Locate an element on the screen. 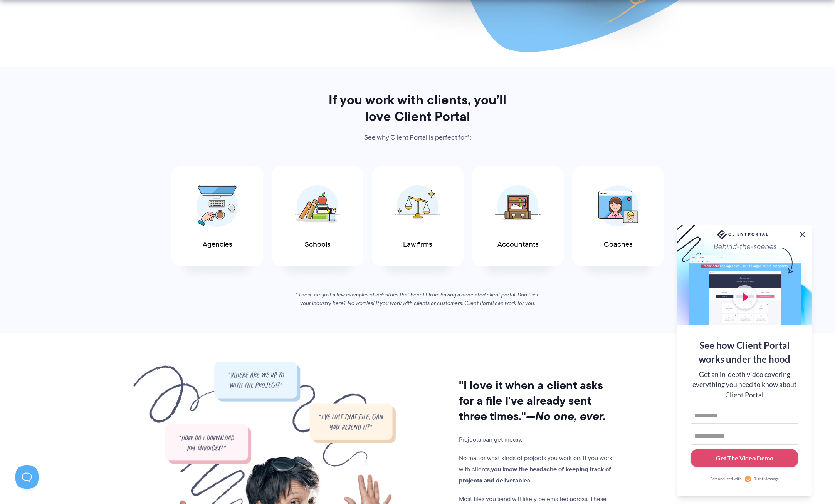 The width and height of the screenshot is (835, 504). p: No matter what kinds of projects you work on, if you work with clients, . is located at coordinates (537, 469).